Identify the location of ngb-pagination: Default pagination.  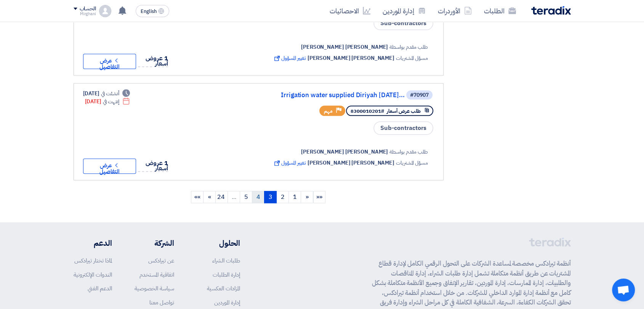
(258, 197).